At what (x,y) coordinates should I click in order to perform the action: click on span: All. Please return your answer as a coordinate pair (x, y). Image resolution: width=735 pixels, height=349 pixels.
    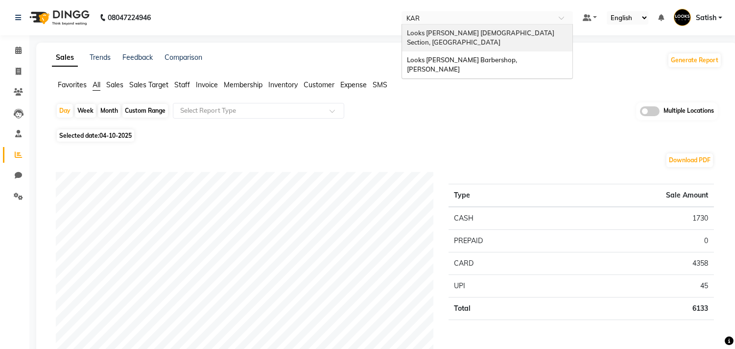
    Looking at the image, I should click on (96, 85).